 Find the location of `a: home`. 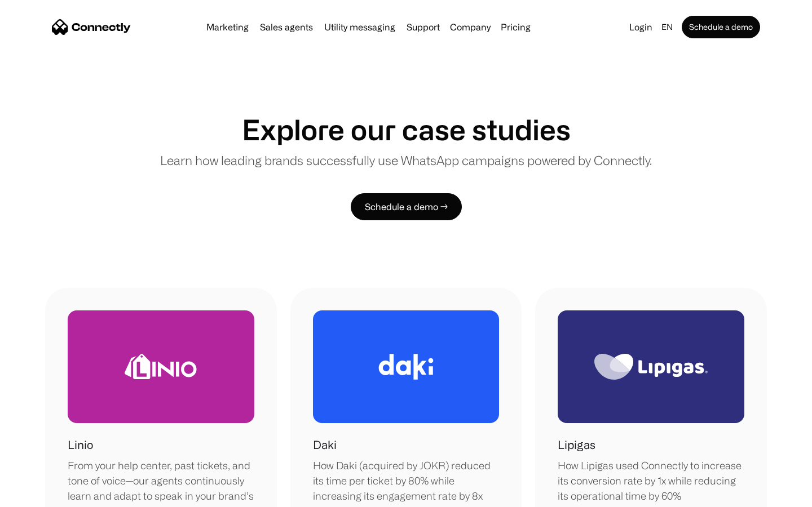

a: home is located at coordinates (91, 27).